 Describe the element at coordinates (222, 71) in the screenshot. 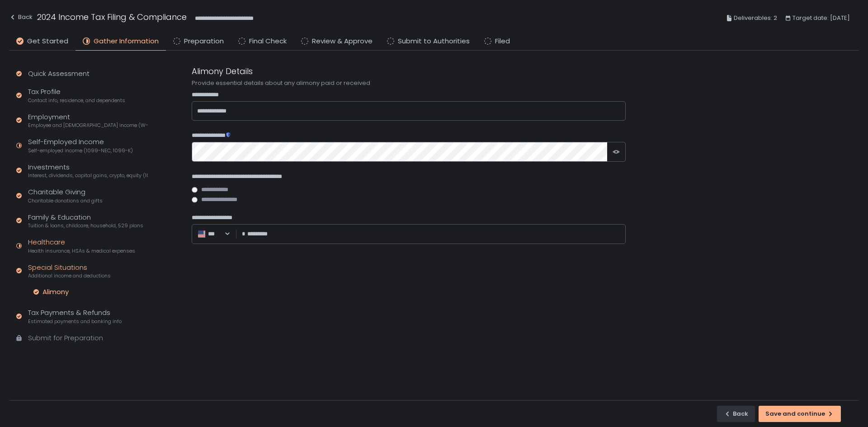

I see `h1: Alimony Details` at that location.